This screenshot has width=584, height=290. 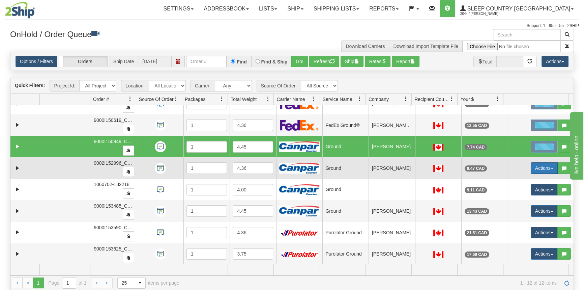 What do you see at coordinates (115, 141) in the screenshot?
I see `span: 9000I150949_CATH` at bounding box center [115, 141].